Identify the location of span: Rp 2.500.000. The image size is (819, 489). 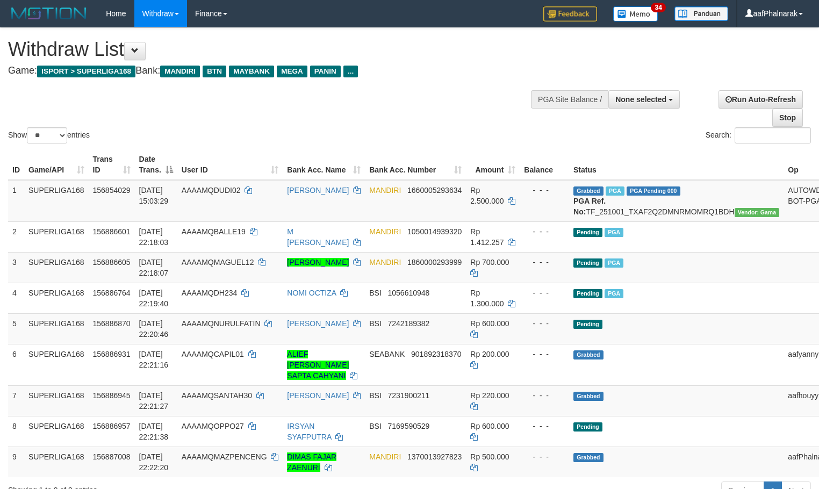
(487, 196).